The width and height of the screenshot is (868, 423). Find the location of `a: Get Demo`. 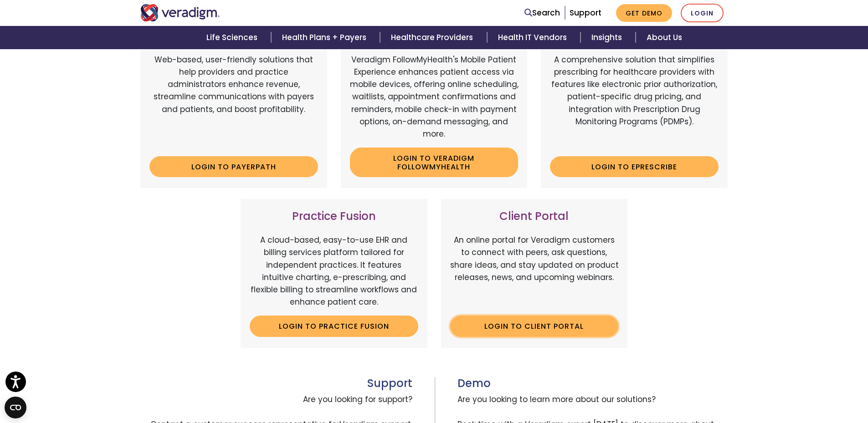

a: Get Demo is located at coordinates (644, 13).